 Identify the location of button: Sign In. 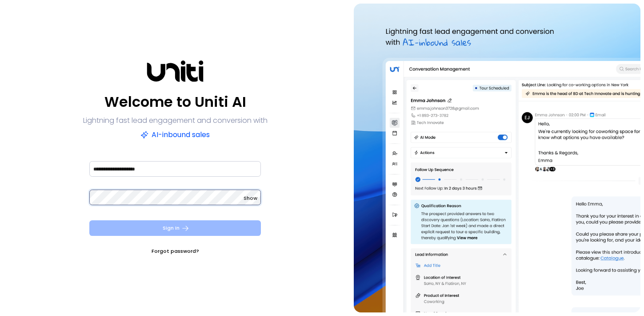
(175, 228).